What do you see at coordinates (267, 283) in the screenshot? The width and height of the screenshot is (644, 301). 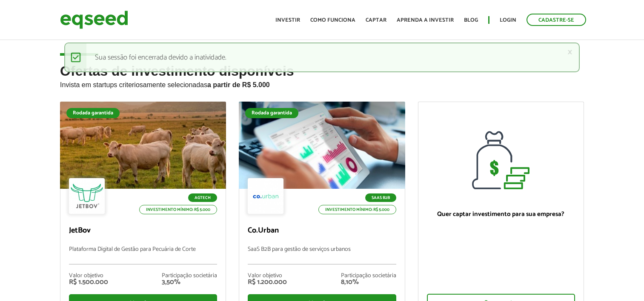 I see `div: R$ 1.200.000` at bounding box center [267, 283].